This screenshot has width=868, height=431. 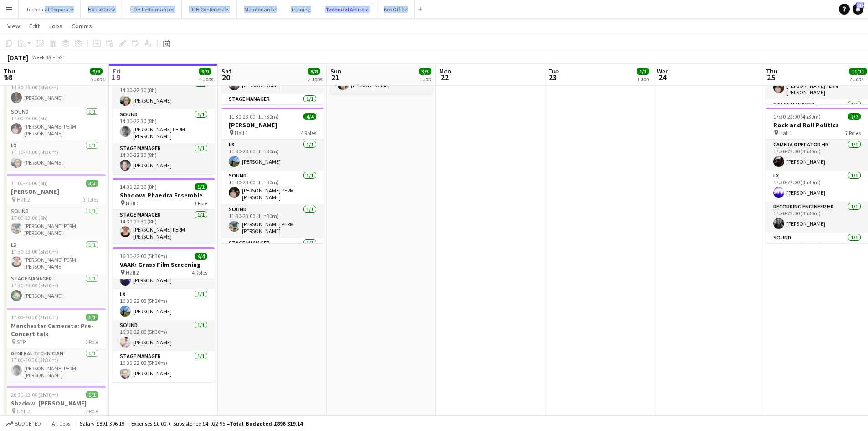 I want to click on span: 17:30-22:00 (4h30m), so click(x=797, y=116).